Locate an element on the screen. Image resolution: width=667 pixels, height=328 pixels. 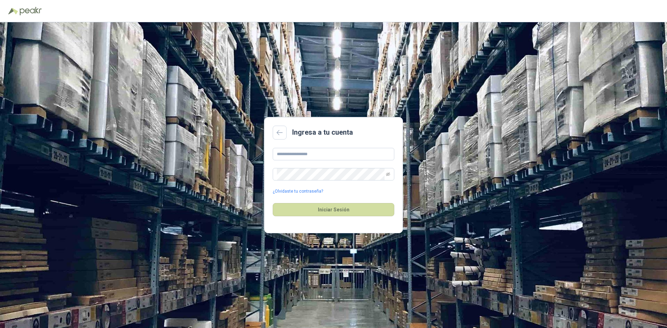
button: Iniciar Sesión is located at coordinates (333, 210).